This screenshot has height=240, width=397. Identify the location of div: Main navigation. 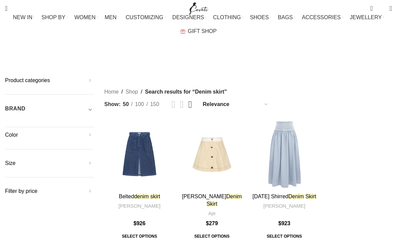
(199, 24).